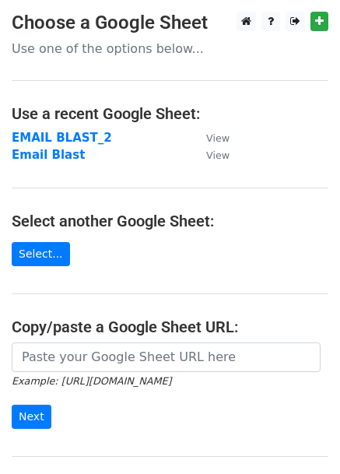 The height and width of the screenshot is (474, 340). What do you see at coordinates (166, 358) in the screenshot?
I see `input: Paste your Google Sheet URL here` at bounding box center [166, 358].